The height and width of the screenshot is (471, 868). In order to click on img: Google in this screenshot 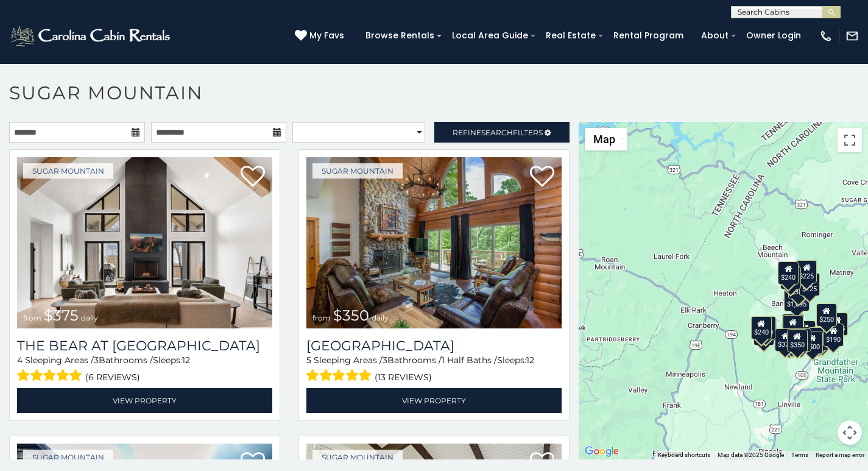, I will do `click(602, 452)`.